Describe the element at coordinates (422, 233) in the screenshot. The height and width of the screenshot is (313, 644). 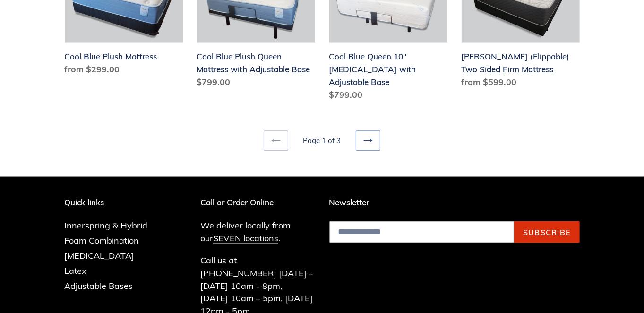
I see `input: Email address` at that location.